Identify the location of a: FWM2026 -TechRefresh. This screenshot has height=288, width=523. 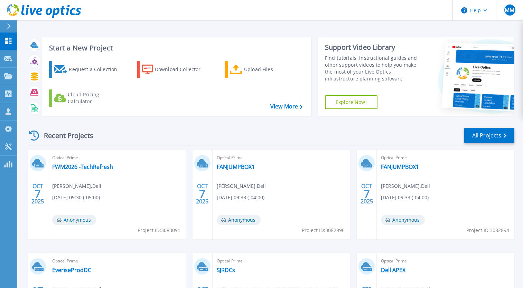
(83, 167).